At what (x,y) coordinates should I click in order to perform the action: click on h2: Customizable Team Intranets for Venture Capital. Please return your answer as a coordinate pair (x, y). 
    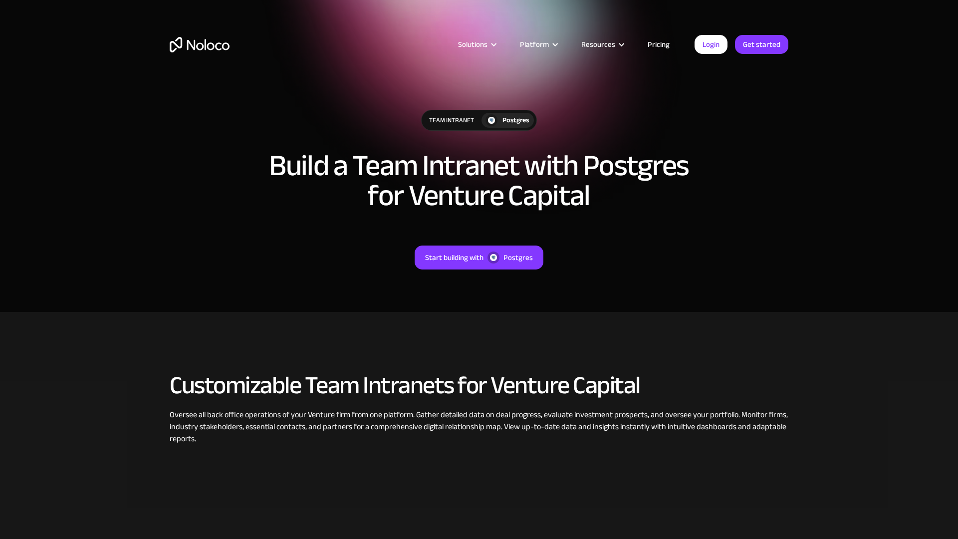
    Looking at the image, I should click on (479, 385).